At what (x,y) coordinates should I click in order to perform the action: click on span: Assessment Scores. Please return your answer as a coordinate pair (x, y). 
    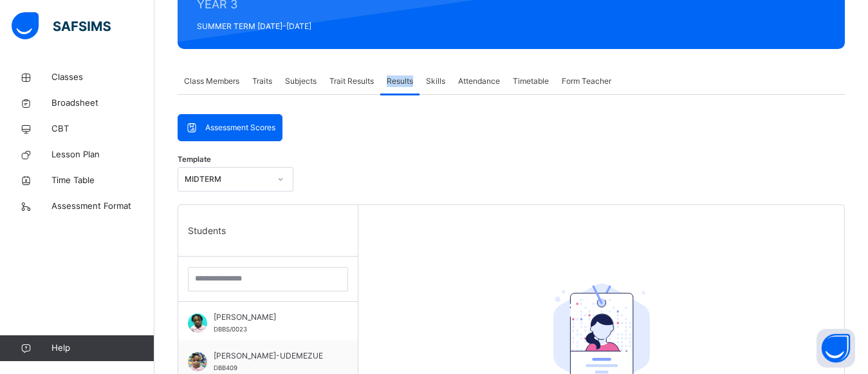
    Looking at the image, I should click on (240, 127).